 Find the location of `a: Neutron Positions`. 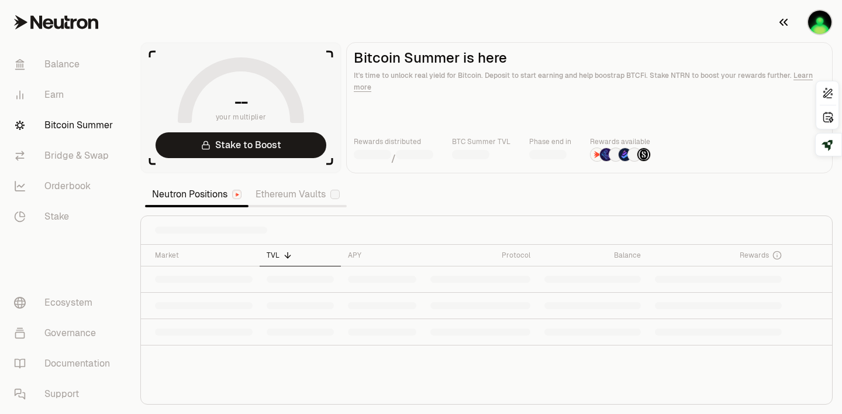

a: Neutron Positions is located at coordinates (197, 194).